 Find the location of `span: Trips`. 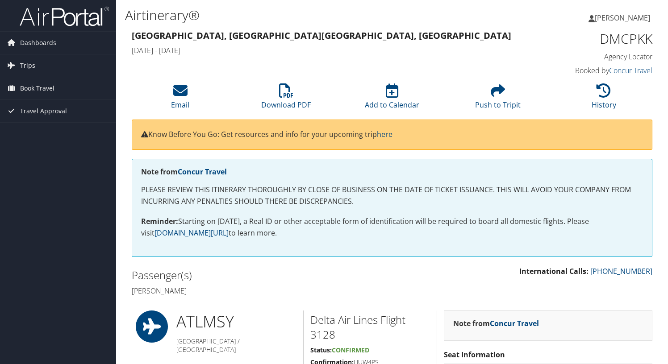

span: Trips is located at coordinates (28, 66).